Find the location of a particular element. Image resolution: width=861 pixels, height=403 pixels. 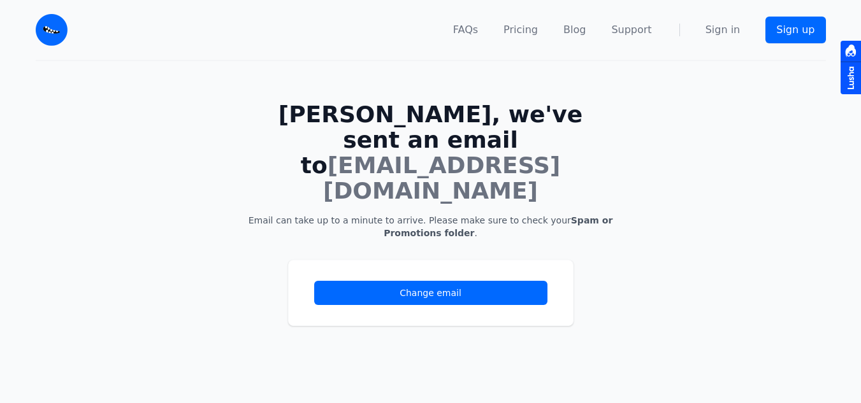

a: FAQs is located at coordinates (465, 30).